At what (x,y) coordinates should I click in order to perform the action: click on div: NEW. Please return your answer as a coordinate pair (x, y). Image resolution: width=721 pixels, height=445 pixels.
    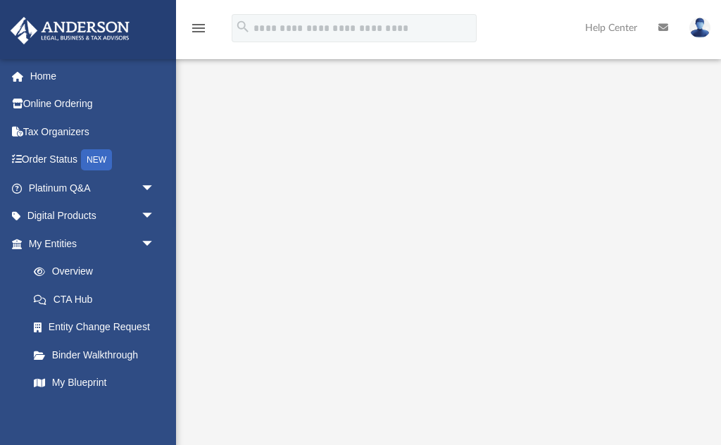
    Looking at the image, I should click on (96, 160).